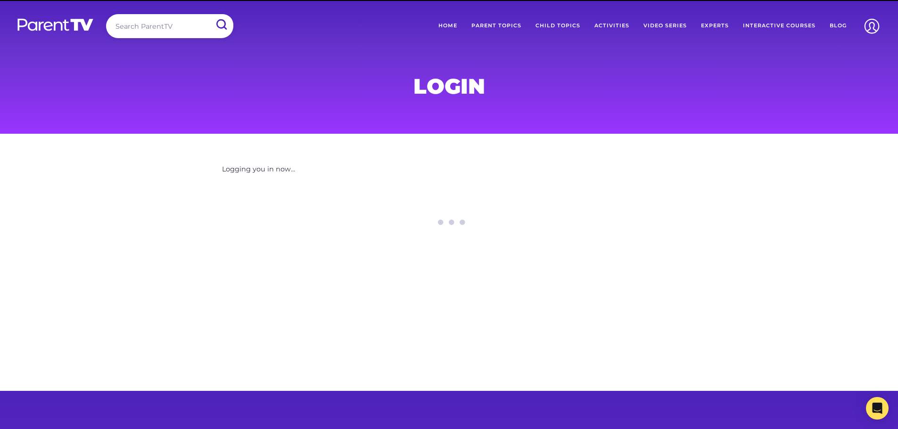  I want to click on a: Video Series, so click(665, 26).